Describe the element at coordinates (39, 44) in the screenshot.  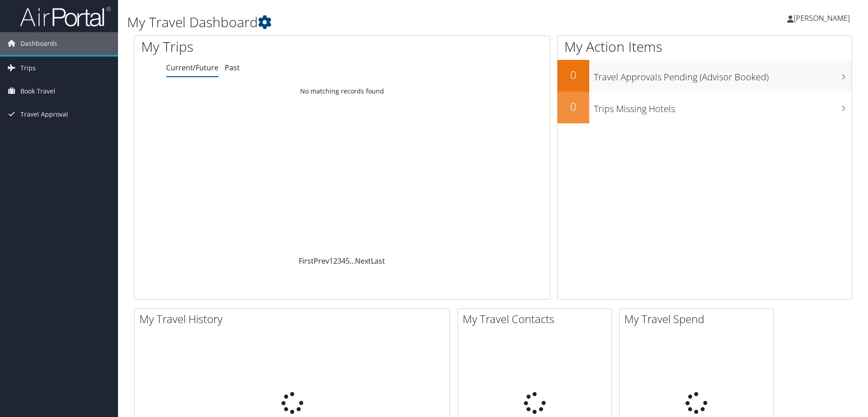
I see `span: Dashboards` at that location.